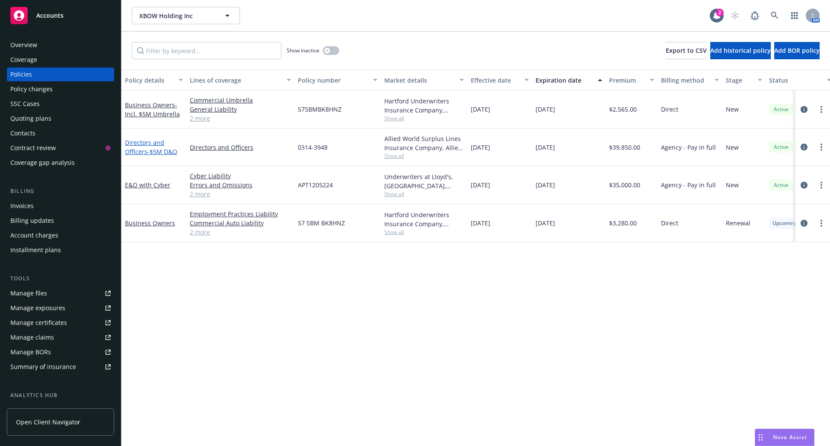 Image resolution: width=830 pixels, height=446 pixels. Describe the element at coordinates (61, 322) in the screenshot. I see `a: Manage certificates` at that location.